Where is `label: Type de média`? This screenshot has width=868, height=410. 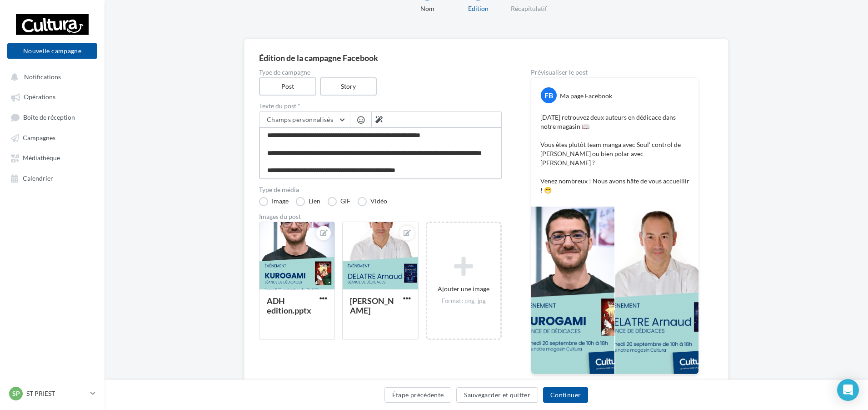 label: Type de média is located at coordinates (381, 189).